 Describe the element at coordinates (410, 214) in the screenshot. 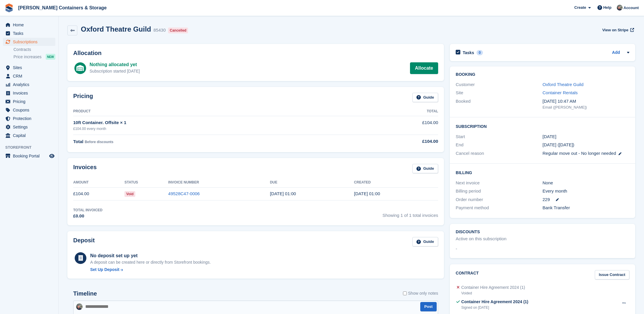

I see `span: Showing 1 of 1 total invoices` at that location.